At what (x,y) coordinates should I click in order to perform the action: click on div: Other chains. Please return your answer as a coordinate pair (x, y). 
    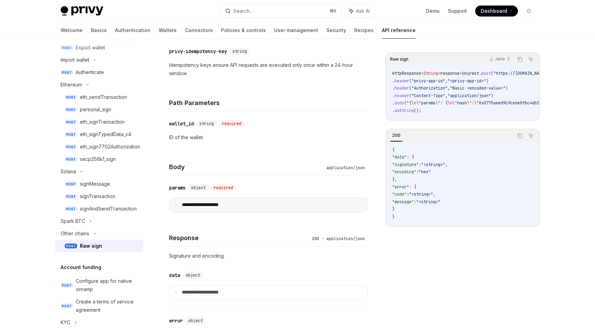
    Looking at the image, I should click on (75, 233).